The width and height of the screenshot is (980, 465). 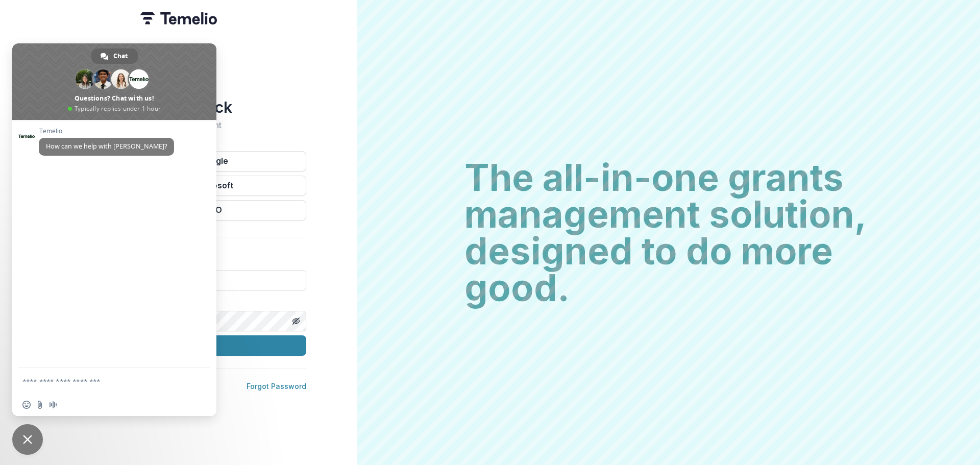 What do you see at coordinates (27, 439) in the screenshot?
I see `a: Close chat` at bounding box center [27, 439].